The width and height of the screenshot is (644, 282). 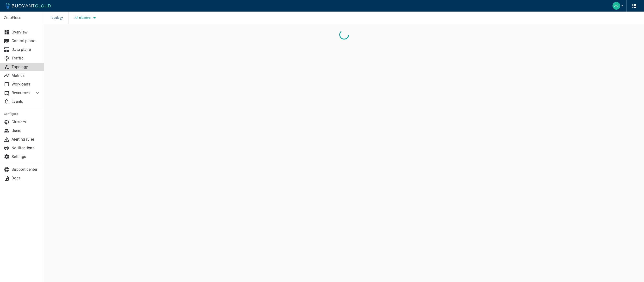 What do you see at coordinates (26, 131) in the screenshot?
I see `p: Users` at bounding box center [26, 131].